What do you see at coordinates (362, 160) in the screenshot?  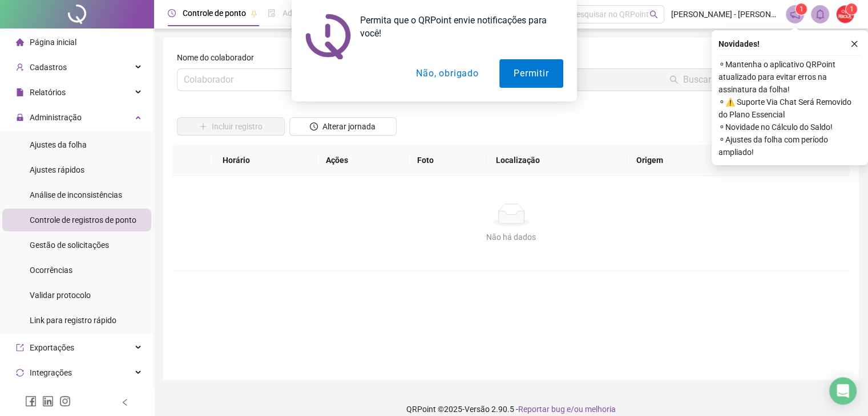 I see `th: Ações` at bounding box center [362, 160].